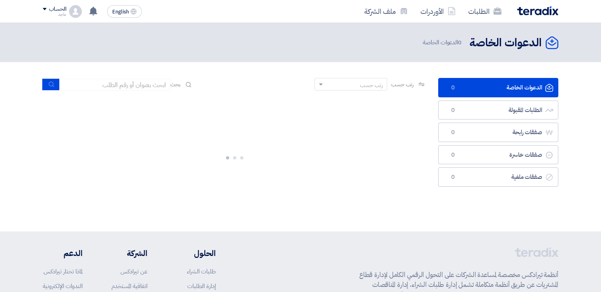 This screenshot has width=601, height=292. I want to click on div: رتب حسب, so click(371, 85).